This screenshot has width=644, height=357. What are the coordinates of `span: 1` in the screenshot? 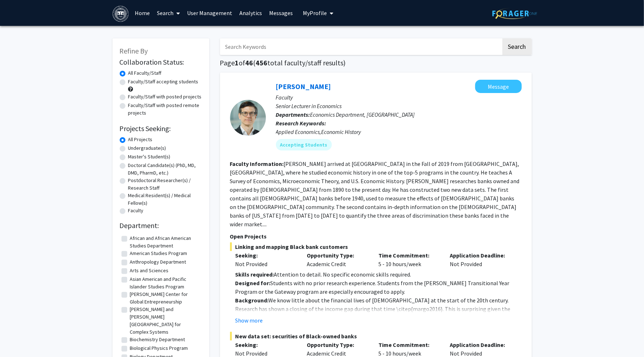 It's located at (237, 63).